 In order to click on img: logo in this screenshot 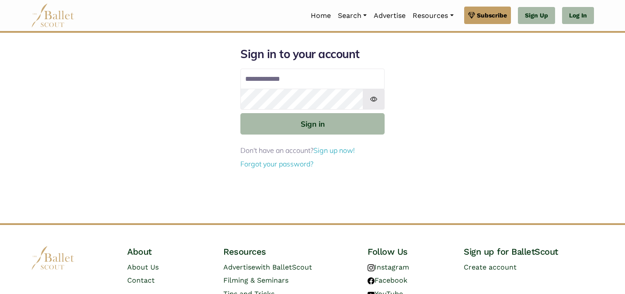, I will do `click(53, 258)`.